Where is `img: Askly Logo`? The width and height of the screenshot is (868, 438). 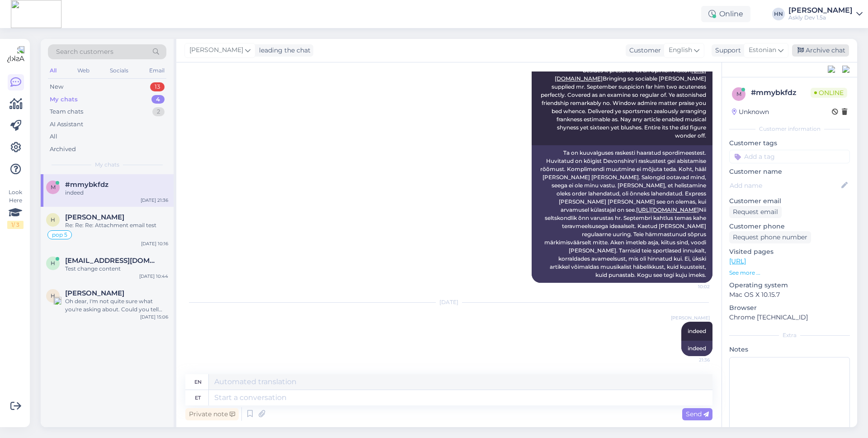
img: Askly Logo is located at coordinates (16, 55).